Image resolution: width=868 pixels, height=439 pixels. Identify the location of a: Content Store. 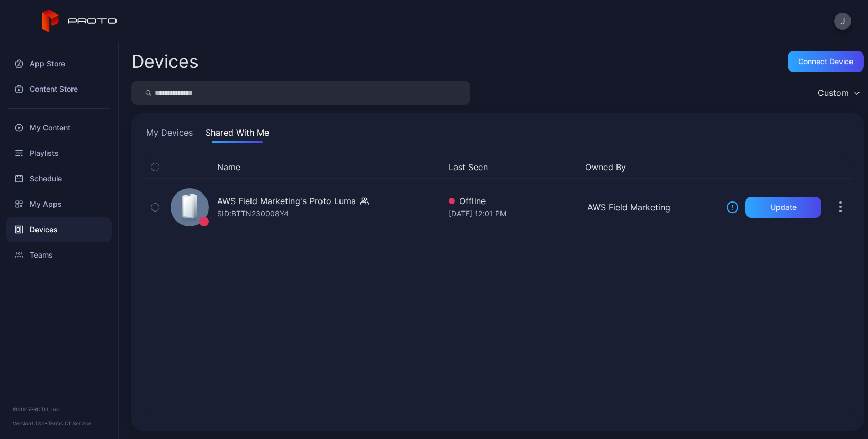
(59, 89).